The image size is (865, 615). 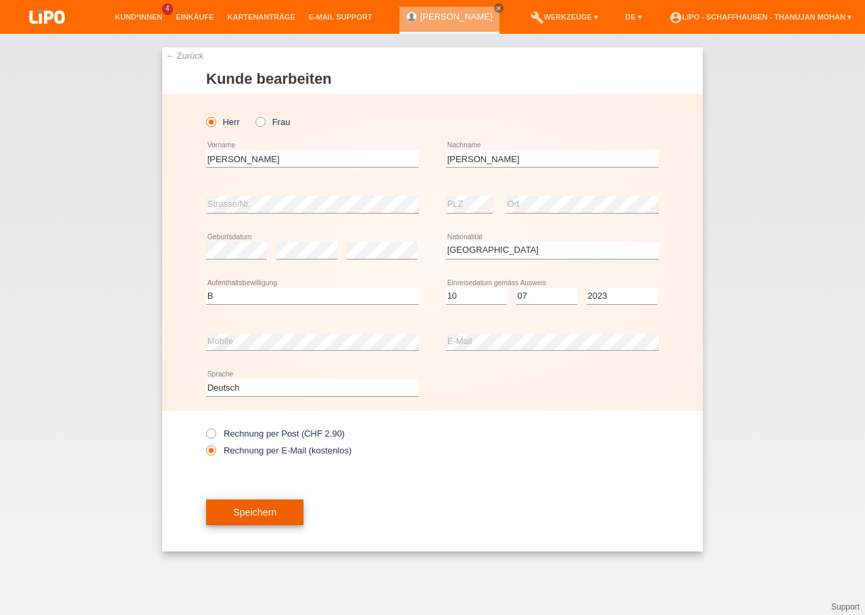 I want to click on a: Kund*innen, so click(x=139, y=17).